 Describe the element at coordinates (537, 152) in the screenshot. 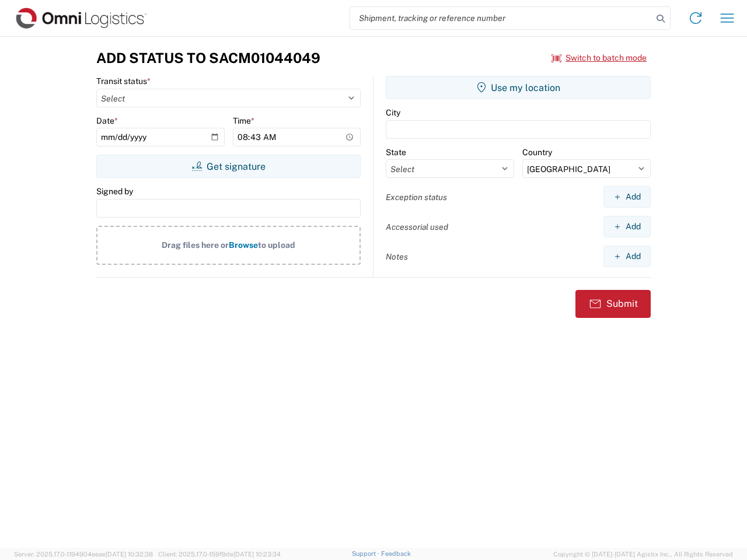

I see `label: Country` at that location.